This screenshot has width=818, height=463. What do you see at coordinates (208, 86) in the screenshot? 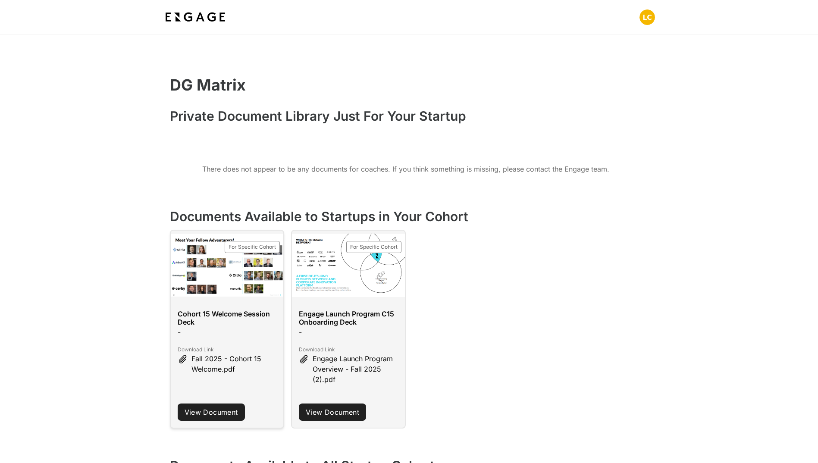
I see `h1: DG Matrix` at bounding box center [208, 86].